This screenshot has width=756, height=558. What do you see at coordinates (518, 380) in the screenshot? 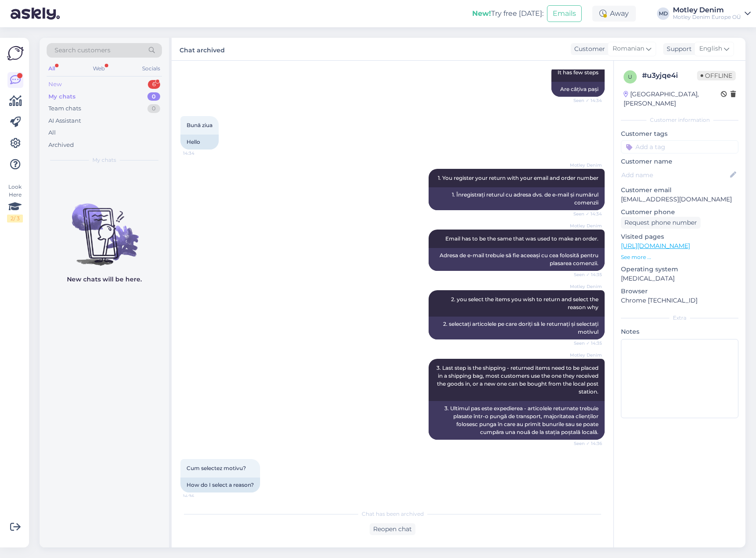
I see `span: 3. Last step is the shipping - returned items need to be placed in a shipping bag, most customers...` at bounding box center [518, 380].